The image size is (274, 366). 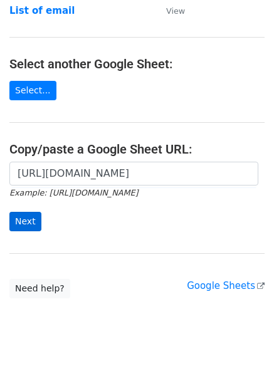 I want to click on input: Next, so click(x=25, y=221).